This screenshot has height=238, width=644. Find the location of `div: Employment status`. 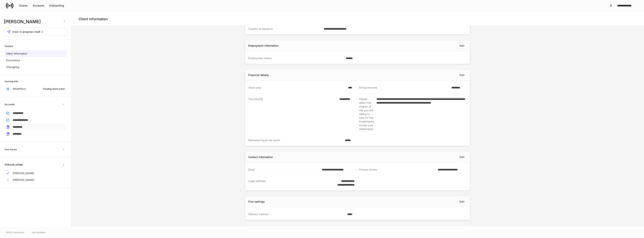

div: Employment status is located at coordinates (296, 58).